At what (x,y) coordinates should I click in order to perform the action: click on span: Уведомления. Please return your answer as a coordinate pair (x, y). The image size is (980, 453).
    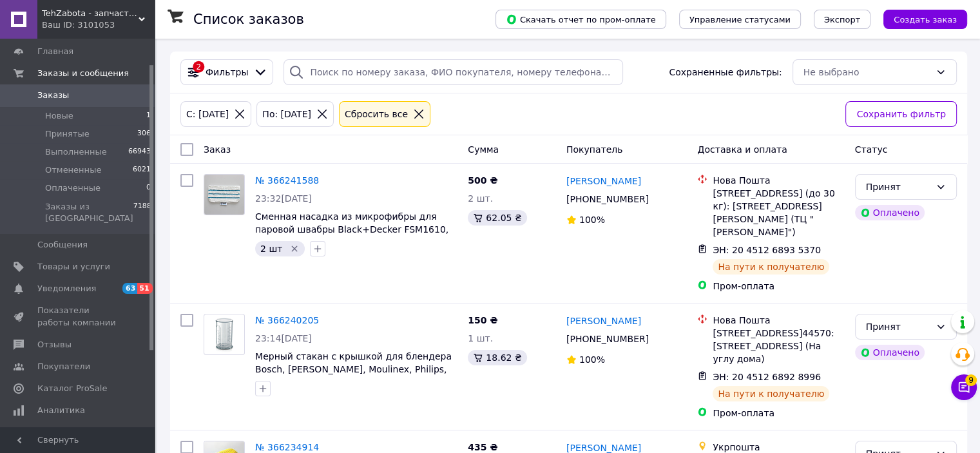
    Looking at the image, I should click on (66, 289).